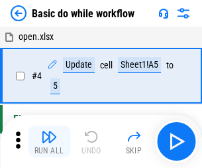 The image size is (202, 168). What do you see at coordinates (134, 150) in the screenshot?
I see `div: Skip` at bounding box center [134, 150].